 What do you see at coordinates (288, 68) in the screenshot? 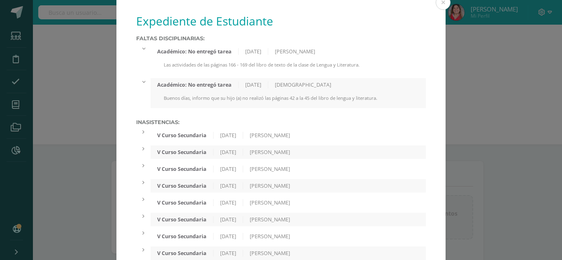
I see `div: Las actividades de las páginas 166 - 169 del libro de texto de la clase de Lengua y Literatura.` at bounding box center [288, 68].